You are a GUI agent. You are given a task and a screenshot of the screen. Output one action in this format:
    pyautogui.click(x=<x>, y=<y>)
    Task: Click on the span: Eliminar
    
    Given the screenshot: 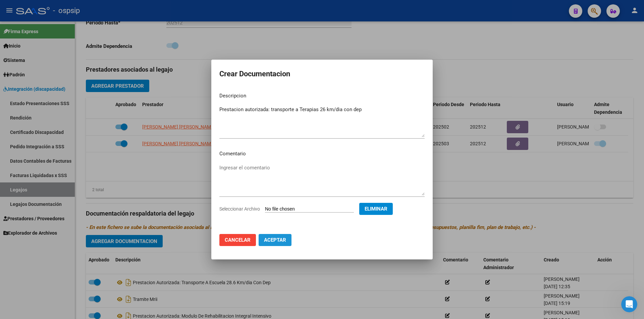 What is the action you would take?
    pyautogui.click(x=376, y=209)
    